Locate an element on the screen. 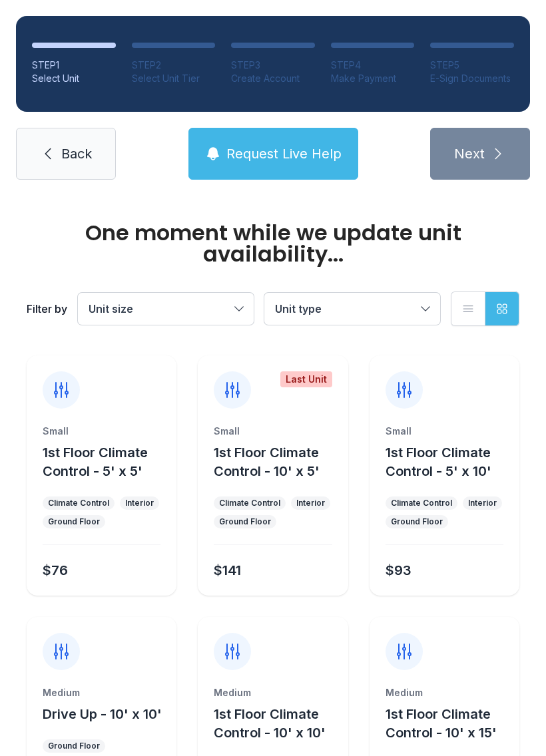 This screenshot has width=546, height=756. div: STEP 1 is located at coordinates (74, 65).